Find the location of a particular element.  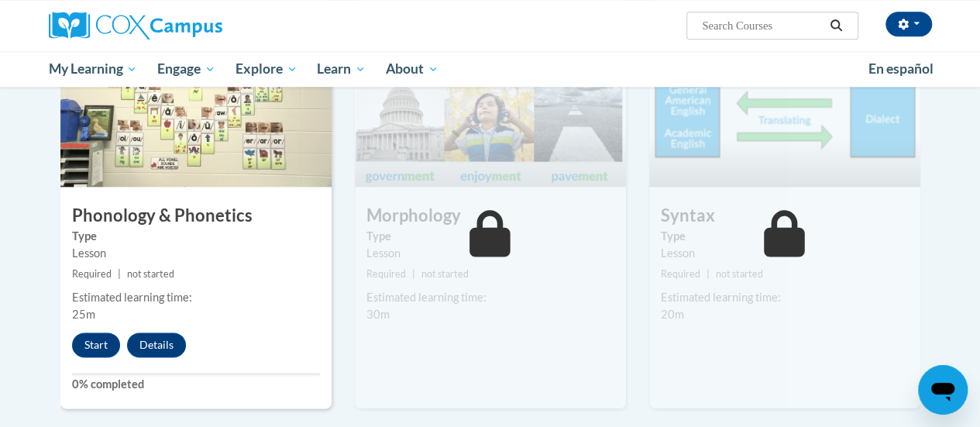

span: 30m is located at coordinates (378, 314).